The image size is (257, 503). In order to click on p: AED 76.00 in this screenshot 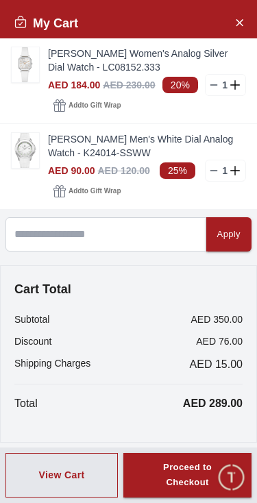, I will do `click(219, 342)`.